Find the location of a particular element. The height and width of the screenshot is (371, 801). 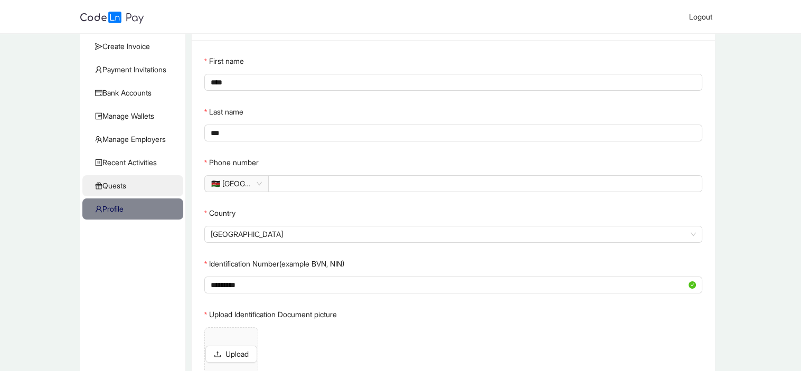

span: Quests is located at coordinates (135, 186).